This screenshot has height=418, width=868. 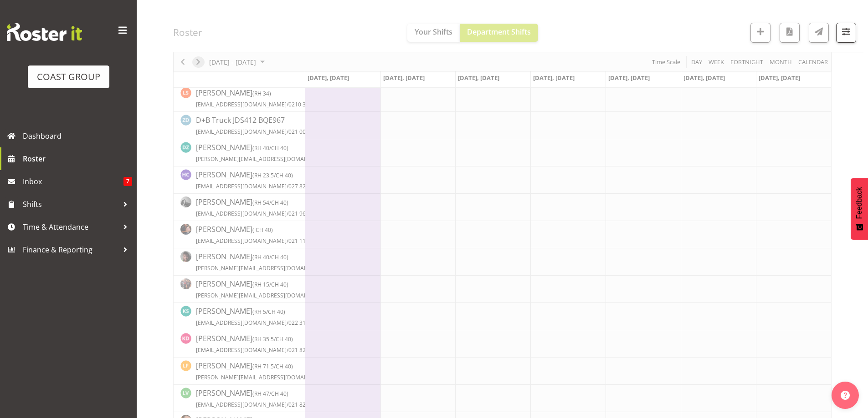 What do you see at coordinates (859, 209) in the screenshot?
I see `button: Feedback - Show survey` at bounding box center [859, 209].